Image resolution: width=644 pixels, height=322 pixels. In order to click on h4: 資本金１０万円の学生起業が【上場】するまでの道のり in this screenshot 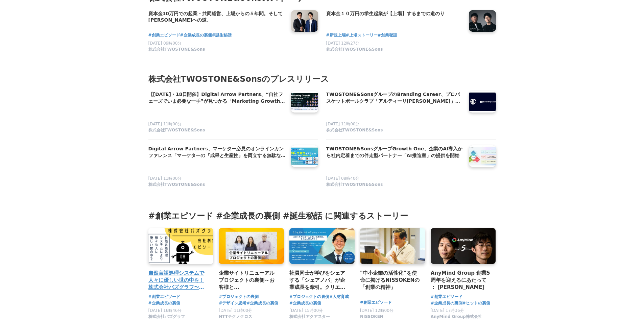, I will do `click(395, 14)`.